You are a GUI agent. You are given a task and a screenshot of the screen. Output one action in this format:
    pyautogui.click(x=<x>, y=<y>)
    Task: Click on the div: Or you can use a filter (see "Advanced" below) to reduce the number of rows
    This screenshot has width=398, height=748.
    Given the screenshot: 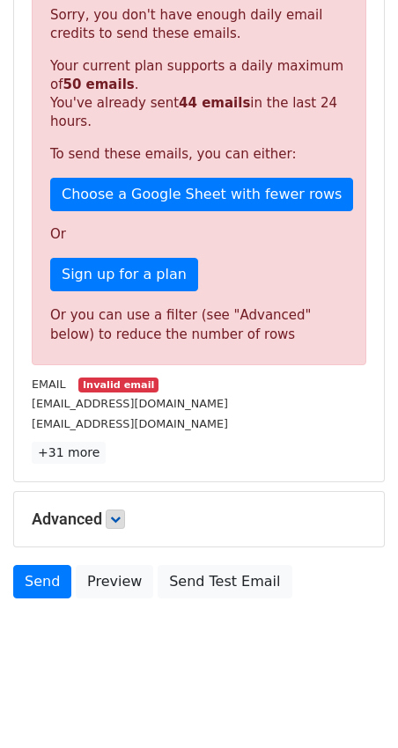 What is the action you would take?
    pyautogui.click(x=199, y=325)
    